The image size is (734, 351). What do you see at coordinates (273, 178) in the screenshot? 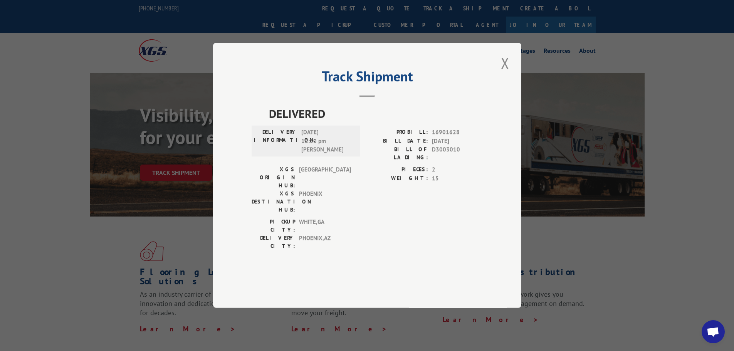
I see `label: XGS ORIGIN HUB:` at bounding box center [273, 178].